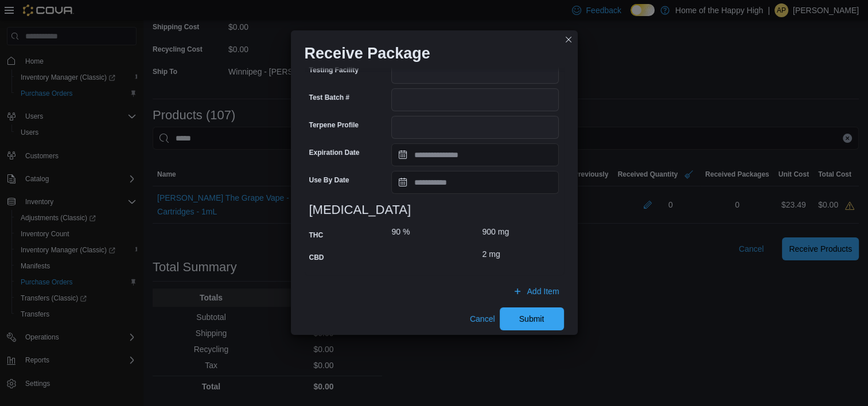 This screenshot has width=868, height=406. What do you see at coordinates (367, 53) in the screenshot?
I see `h1: Receive Package` at bounding box center [367, 53].